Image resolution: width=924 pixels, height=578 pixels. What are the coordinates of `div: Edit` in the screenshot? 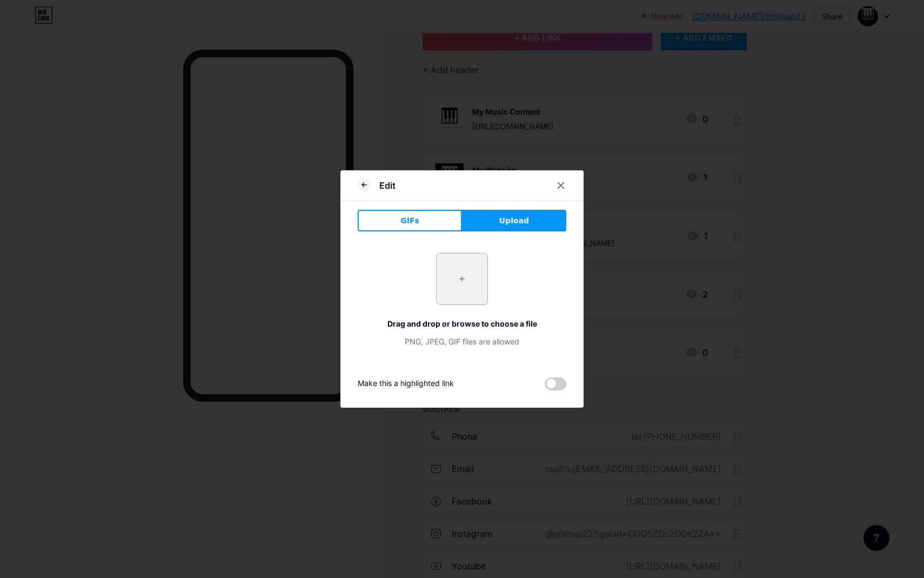 It's located at (388, 186).